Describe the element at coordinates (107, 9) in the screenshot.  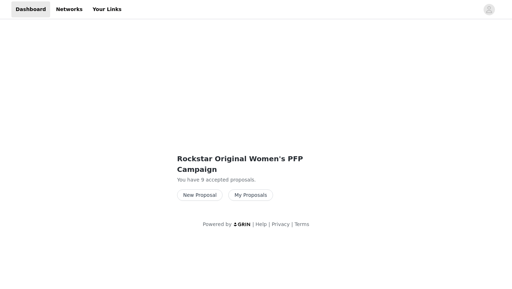
I see `a: Your Links` at that location.